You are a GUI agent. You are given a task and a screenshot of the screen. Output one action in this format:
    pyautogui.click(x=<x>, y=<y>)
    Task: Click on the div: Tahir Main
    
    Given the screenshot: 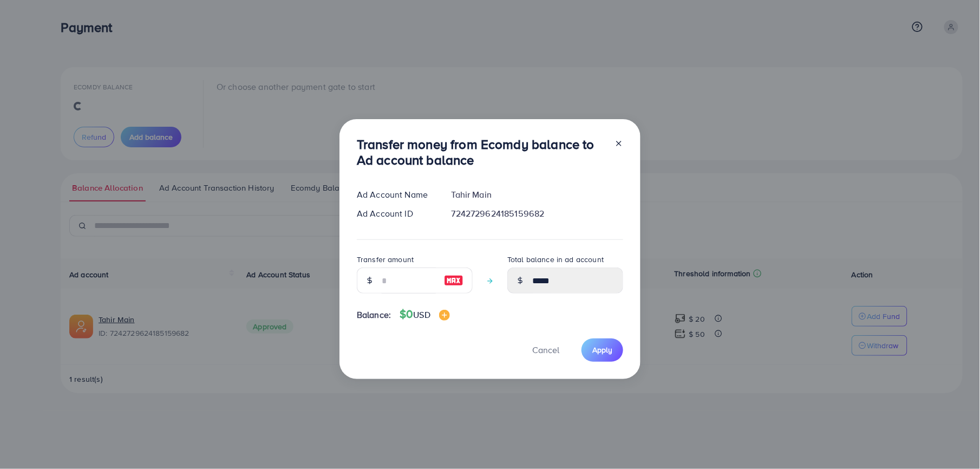 What is the action you would take?
    pyautogui.click(x=538, y=194)
    